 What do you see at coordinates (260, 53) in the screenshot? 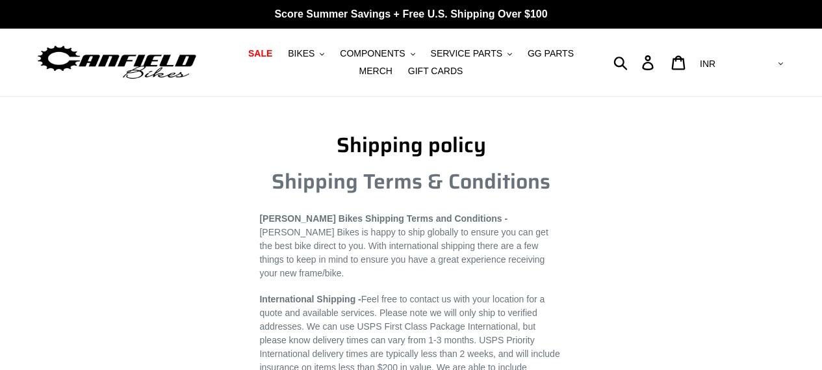
I see `a: SALE` at bounding box center [260, 53].